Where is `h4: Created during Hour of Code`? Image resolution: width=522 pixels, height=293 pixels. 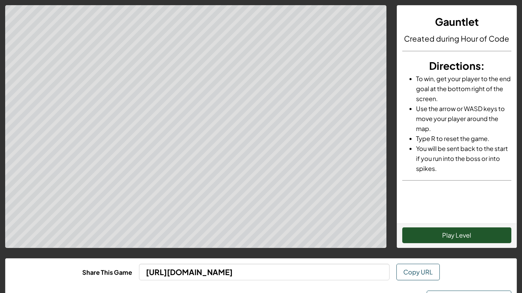 h4: Created during Hour of Code is located at coordinates (457, 39).